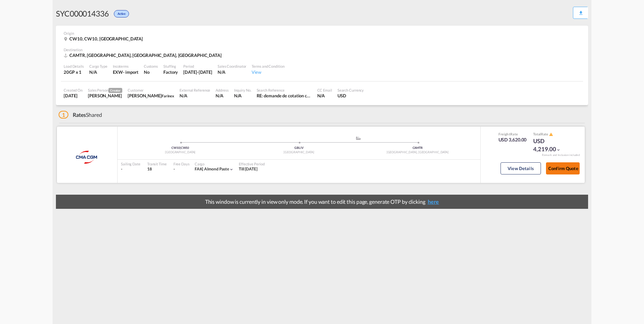  What do you see at coordinates (249, 169) in the screenshot?
I see `div: Till 25 Sep 2025` at bounding box center [249, 169].